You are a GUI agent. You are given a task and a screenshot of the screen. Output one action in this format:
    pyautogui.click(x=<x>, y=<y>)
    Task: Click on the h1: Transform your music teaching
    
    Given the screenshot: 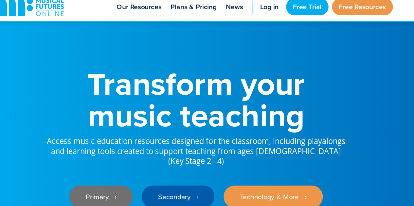 What is the action you would take?
    pyautogui.click(x=207, y=91)
    